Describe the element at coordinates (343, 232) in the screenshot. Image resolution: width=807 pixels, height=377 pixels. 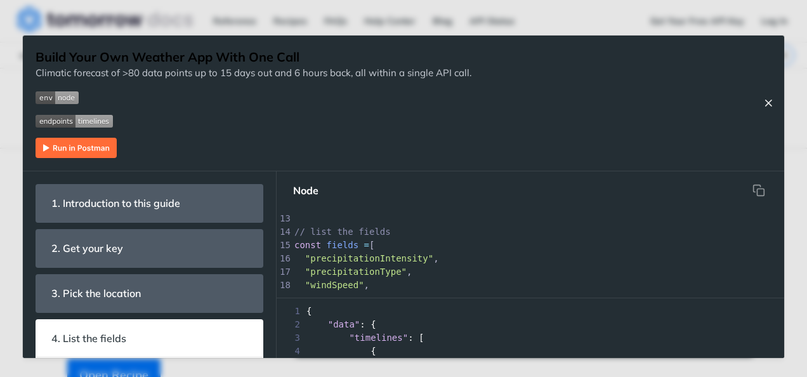
I see `span: // list the fields` at that location.